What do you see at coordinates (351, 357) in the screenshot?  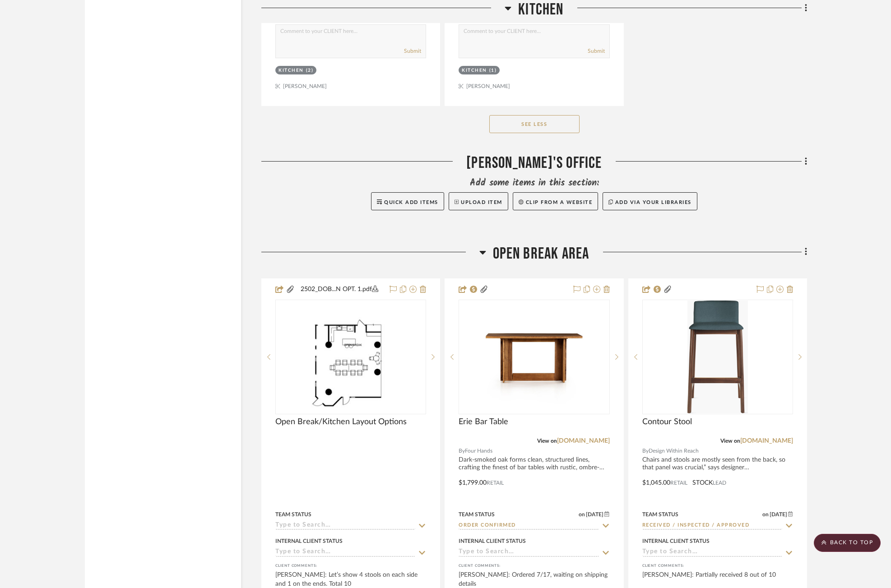 I see `img: Open Break/Kitchen Layout Options` at bounding box center [351, 357].